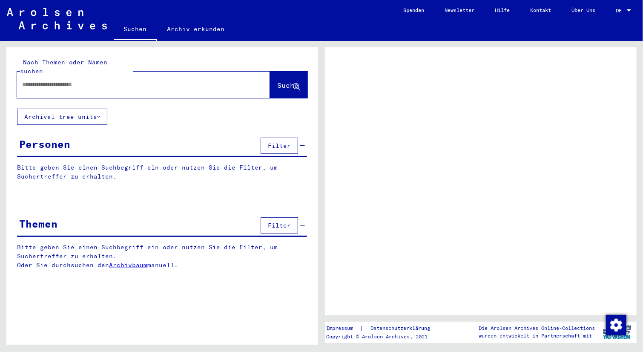 The image size is (643, 352). Describe the element at coordinates (38, 223) in the screenshot. I see `div: Themen` at that location.